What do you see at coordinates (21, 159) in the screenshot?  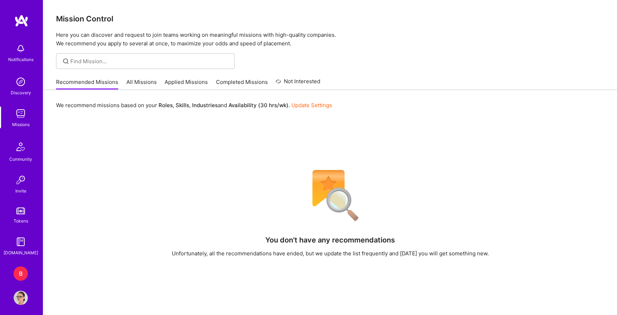 I see `div: Community` at bounding box center [21, 159].